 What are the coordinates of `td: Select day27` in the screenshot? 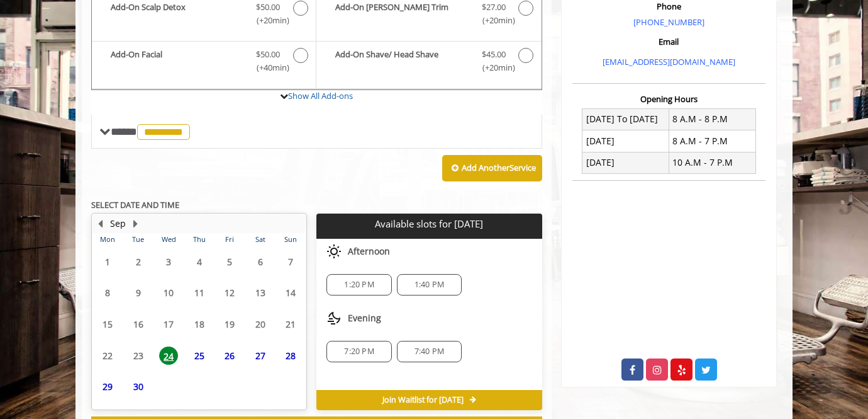 It's located at (260, 355).